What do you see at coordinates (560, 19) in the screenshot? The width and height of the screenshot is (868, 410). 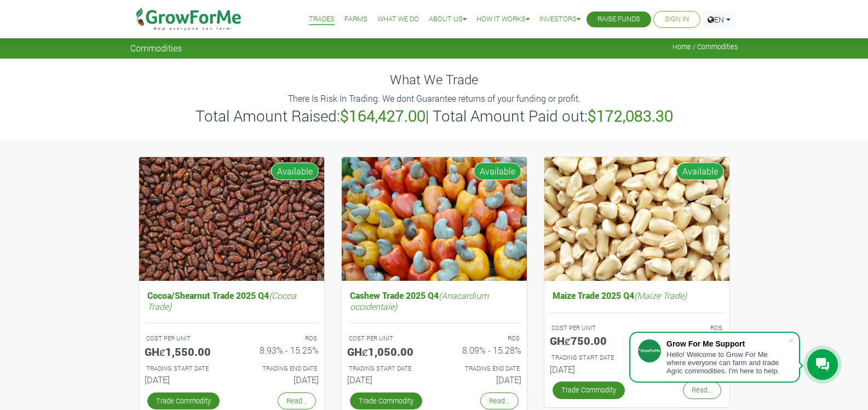 I see `a: Investors` at bounding box center [560, 19].